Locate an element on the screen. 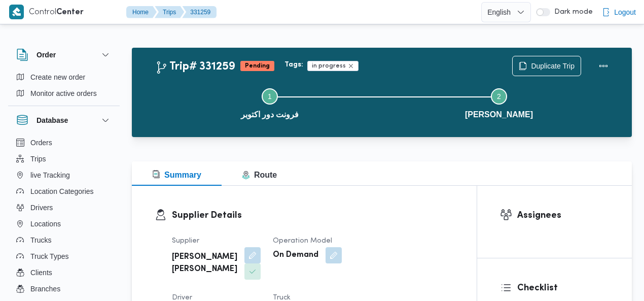  img: X8yXhbKr1z7QwAAAABJRU5ErkJggg== is located at coordinates (16, 11).